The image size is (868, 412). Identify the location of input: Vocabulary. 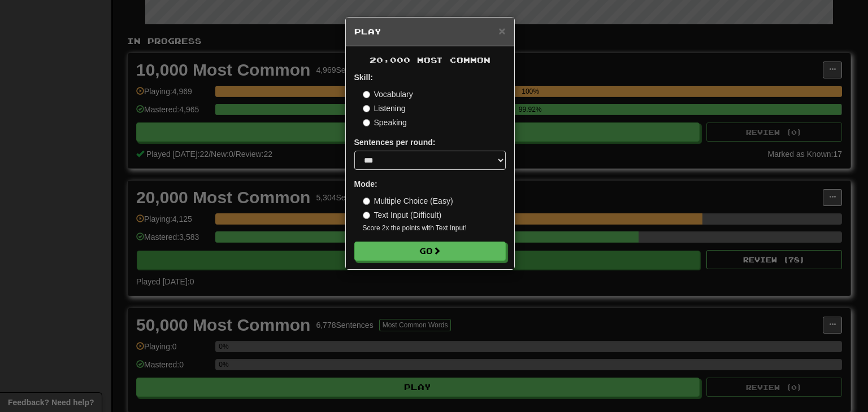
(366, 94).